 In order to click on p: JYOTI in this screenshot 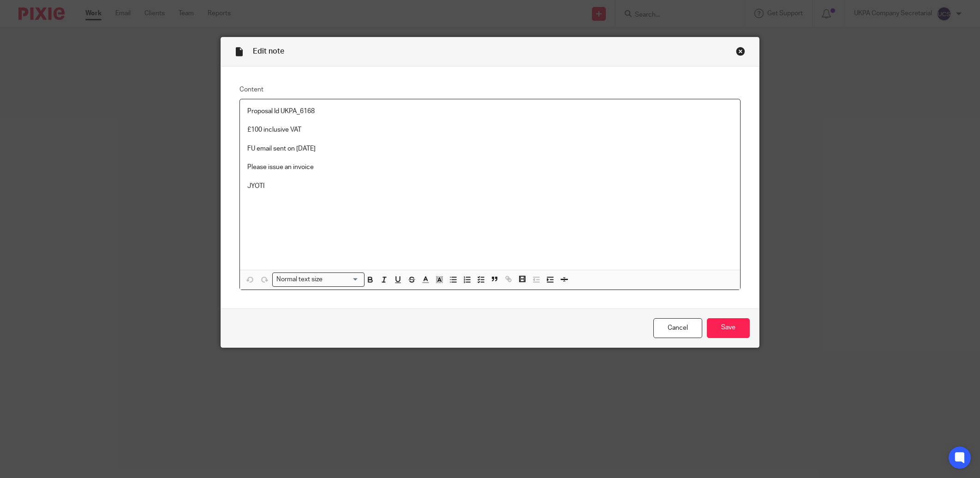, I will do `click(490, 186)`.